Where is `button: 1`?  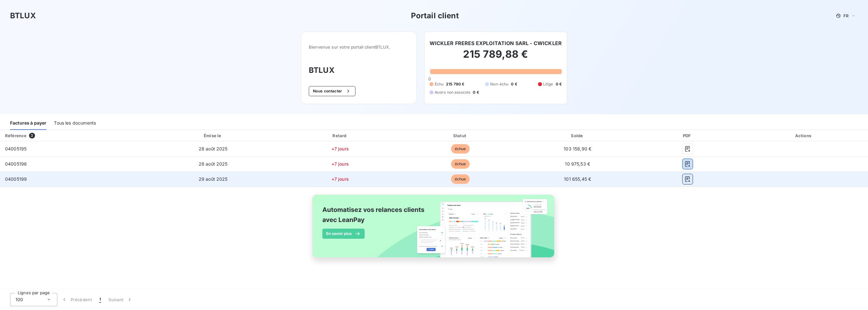 button: 1 is located at coordinates (100, 299).